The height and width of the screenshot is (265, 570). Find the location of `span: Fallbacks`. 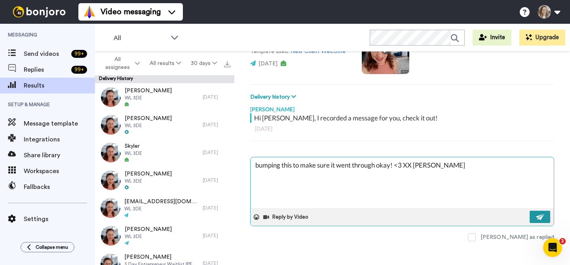

span: Fallbacks is located at coordinates (59, 187).